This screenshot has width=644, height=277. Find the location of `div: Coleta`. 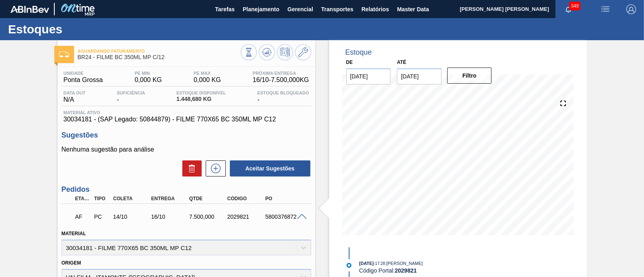

div: Coleta is located at coordinates (132, 199).